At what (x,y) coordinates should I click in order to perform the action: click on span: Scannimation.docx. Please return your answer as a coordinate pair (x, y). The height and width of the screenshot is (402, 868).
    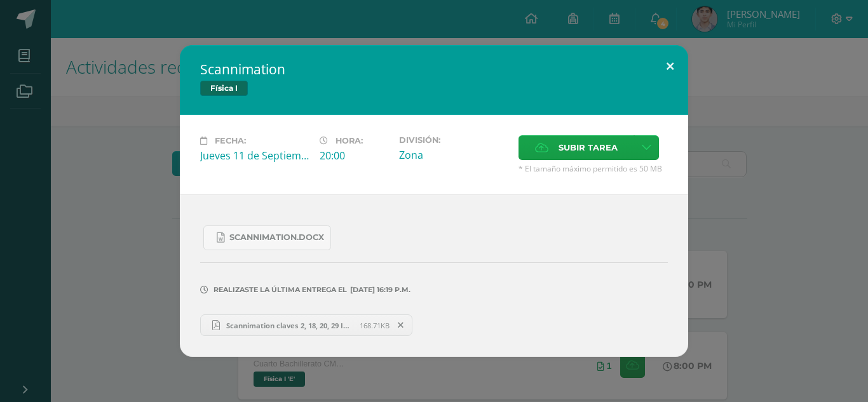
    Looking at the image, I should click on (276, 238).